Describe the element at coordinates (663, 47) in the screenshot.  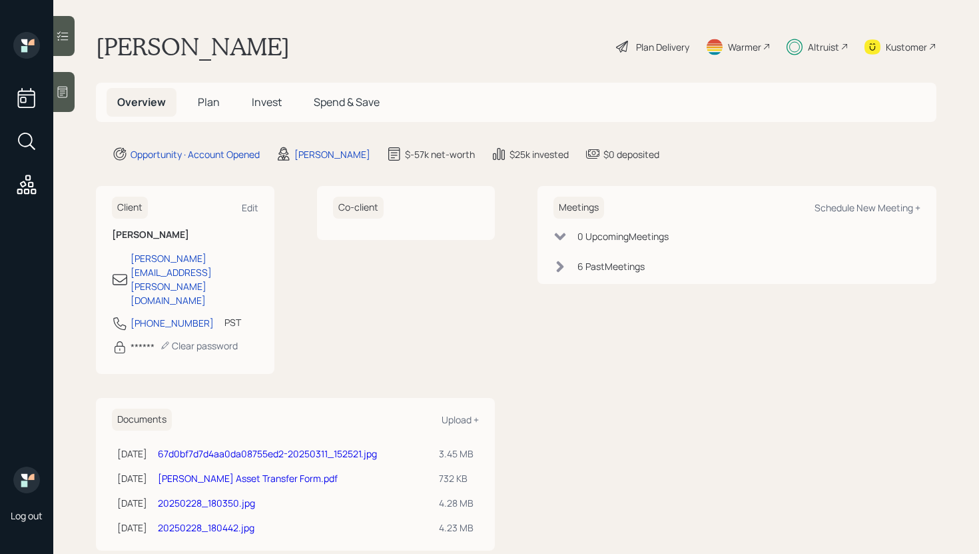
I see `div: Plan Delivery` at that location.